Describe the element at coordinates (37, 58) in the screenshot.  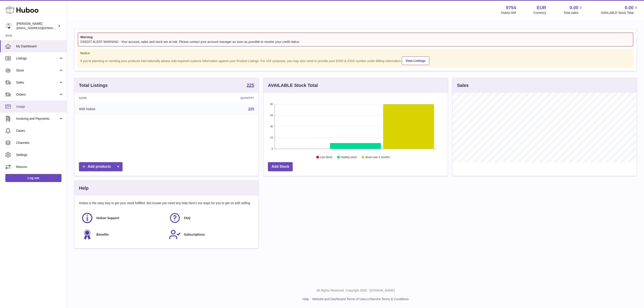
I see `span: Listings` at that location.